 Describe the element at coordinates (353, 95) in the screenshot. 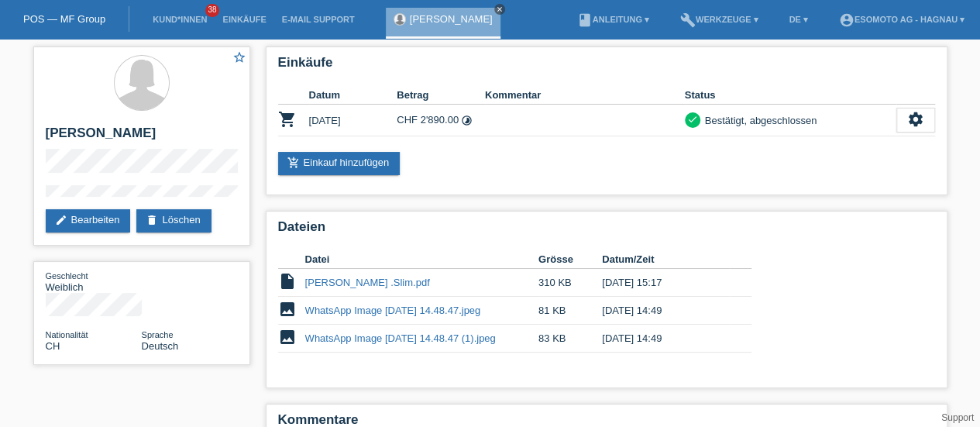

I see `th: Datum` at that location.